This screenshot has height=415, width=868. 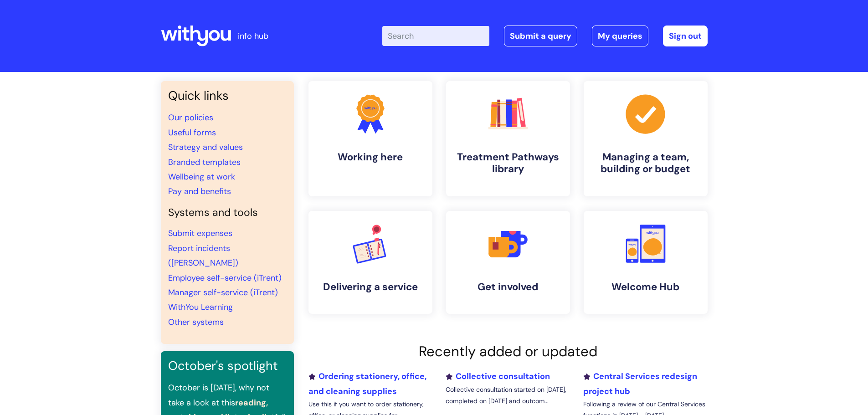 What do you see at coordinates (228, 213) in the screenshot?
I see `h4: Systems and tools` at bounding box center [228, 213].